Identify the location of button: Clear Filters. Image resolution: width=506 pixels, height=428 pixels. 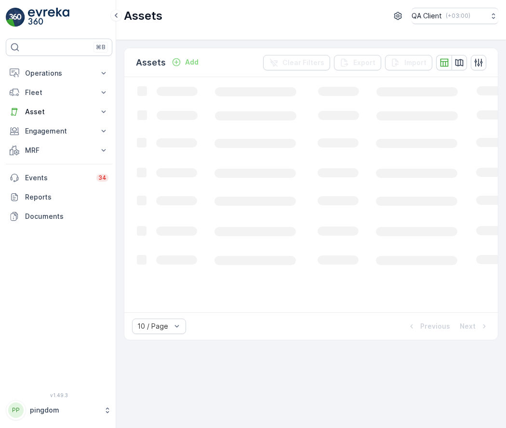
(296, 63).